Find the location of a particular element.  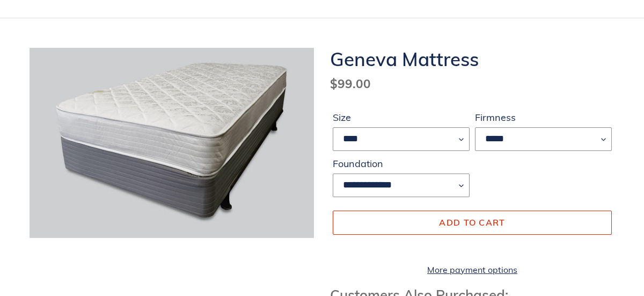

a: More payment options is located at coordinates (472, 270).